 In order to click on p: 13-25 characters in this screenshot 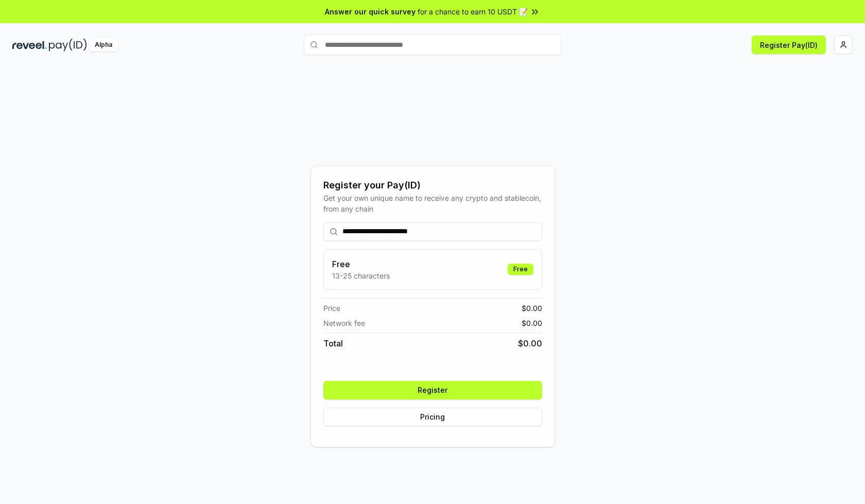, I will do `click(361, 275)`.